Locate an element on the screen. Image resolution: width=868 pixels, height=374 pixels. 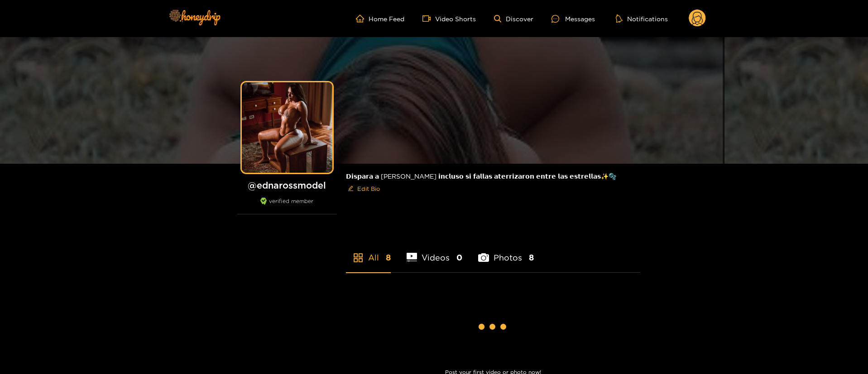
button: Notifications is located at coordinates (641, 19).